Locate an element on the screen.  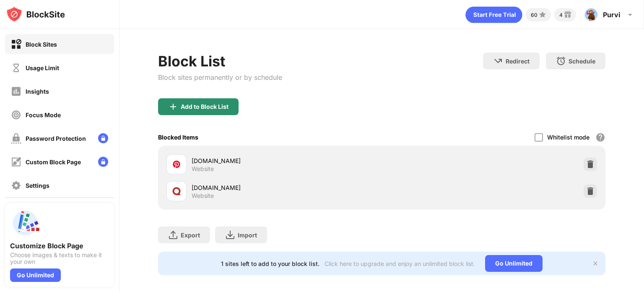
img: time-usage-off.svg is located at coordinates (16, 68).